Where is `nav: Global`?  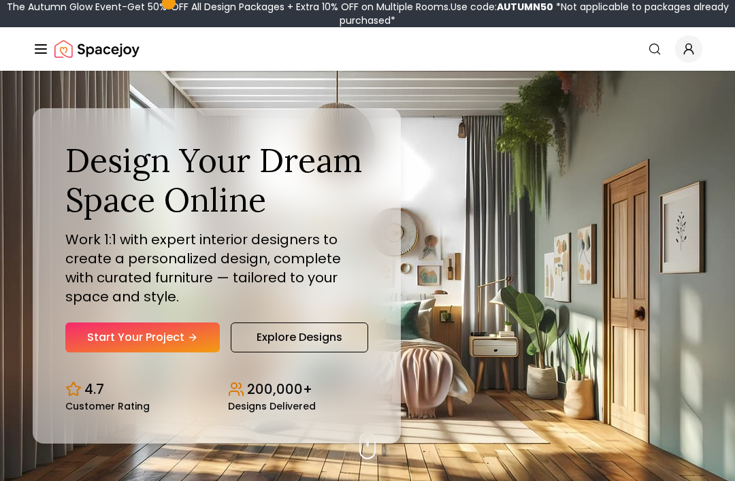 nav: Global is located at coordinates (368, 49).